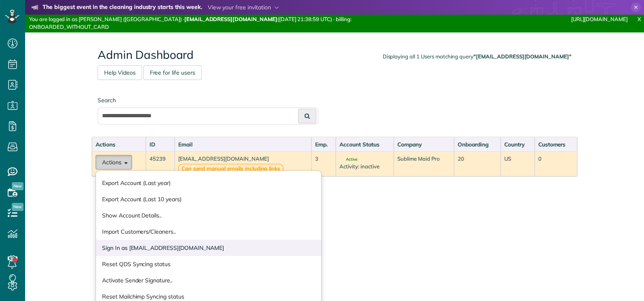 This screenshot has width=644, height=301. What do you see at coordinates (365, 166) in the screenshot?
I see `div: Activity: inactive` at bounding box center [365, 166].